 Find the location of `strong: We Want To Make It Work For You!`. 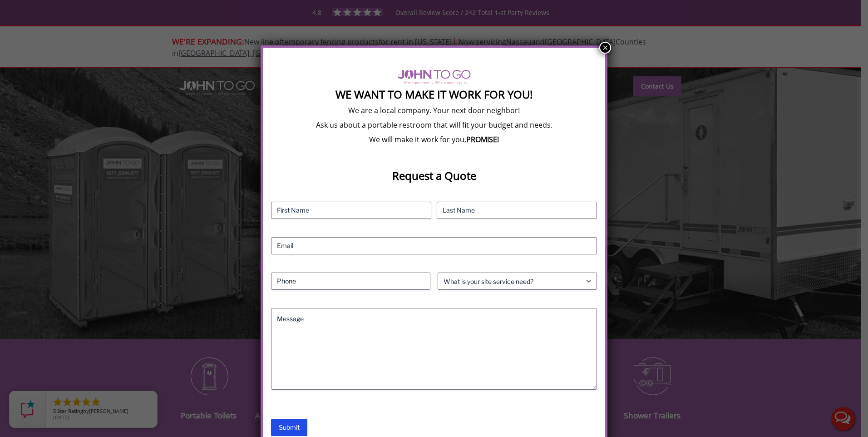

strong: We Want To Make It Work For You! is located at coordinates (434, 94).